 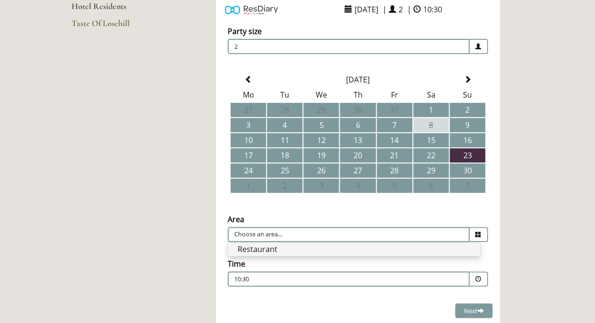 What do you see at coordinates (358, 155) in the screenshot?
I see `td: 20` at bounding box center [358, 155].